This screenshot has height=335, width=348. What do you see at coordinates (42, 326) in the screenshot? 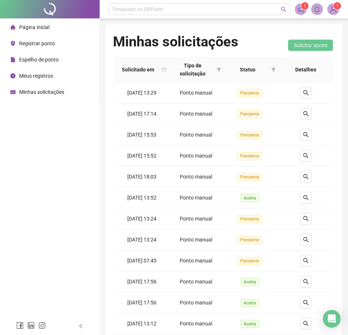
I see `span: instagram` at bounding box center [42, 326].